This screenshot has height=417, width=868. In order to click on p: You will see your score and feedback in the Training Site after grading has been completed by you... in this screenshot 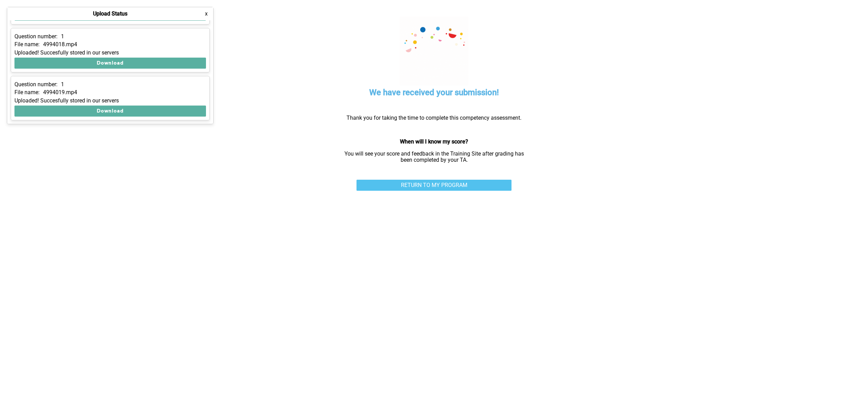, I will do `click(434, 157)`.